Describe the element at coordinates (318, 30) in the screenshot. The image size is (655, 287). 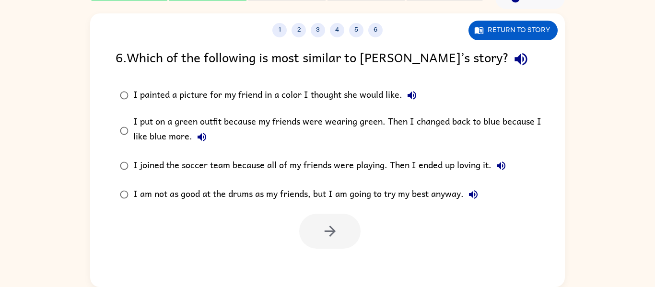
I see `button: 3` at that location.